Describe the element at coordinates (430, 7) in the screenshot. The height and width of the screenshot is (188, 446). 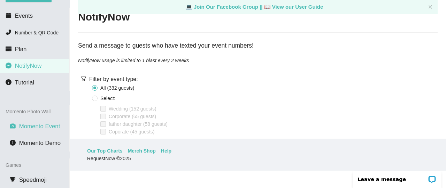
I see `button: close` at that location.